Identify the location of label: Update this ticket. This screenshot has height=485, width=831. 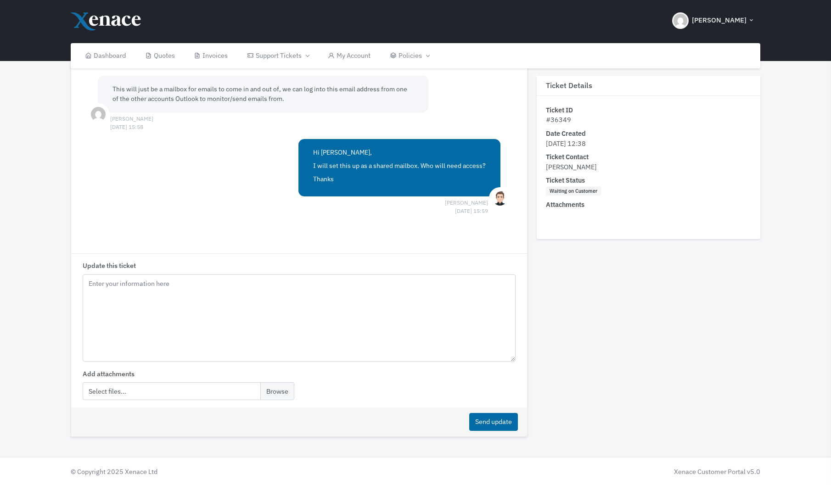
(109, 266).